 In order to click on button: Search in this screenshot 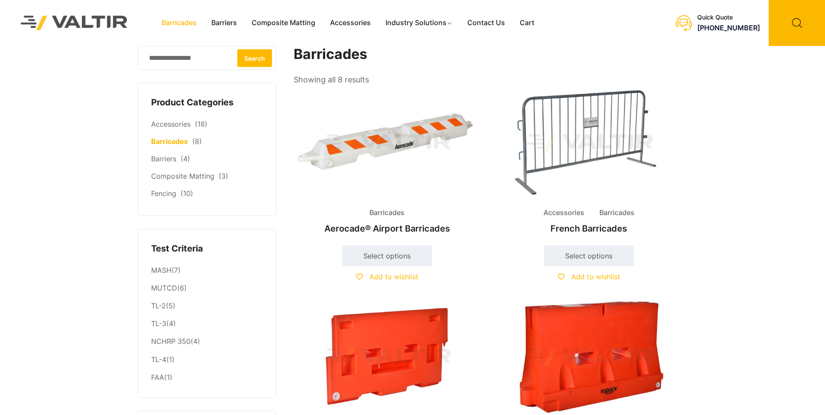, I will do `click(255, 58)`.